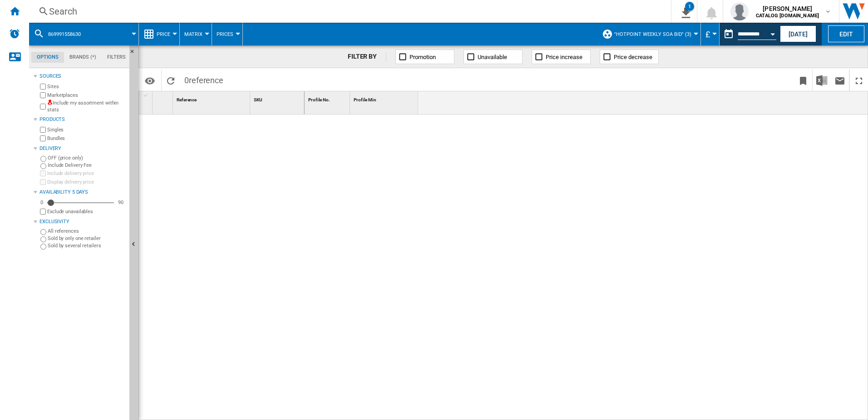  I want to click on div: FILTER BY, so click(367, 57).